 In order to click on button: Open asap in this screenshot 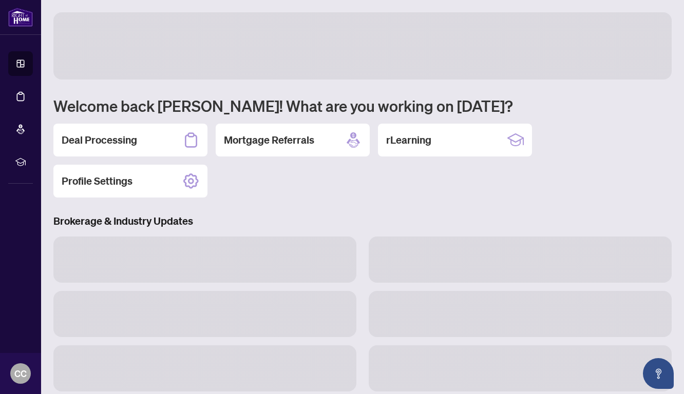, I will do `click(658, 374)`.